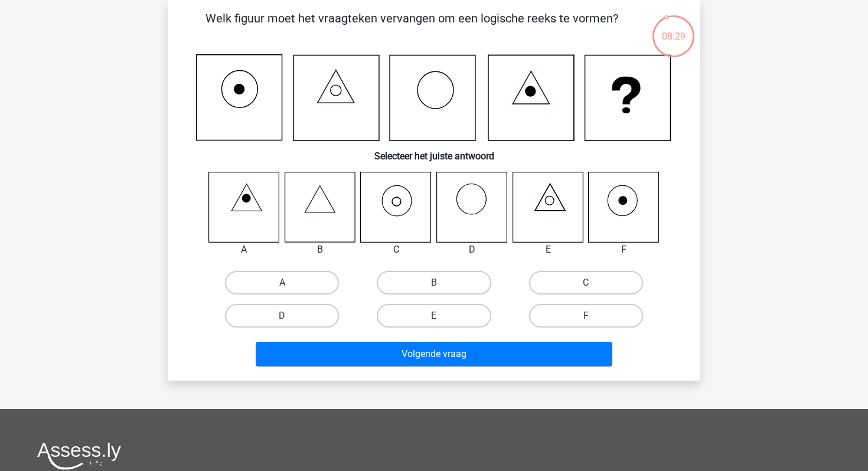  What do you see at coordinates (434, 151) in the screenshot?
I see `h6: Selecteer het juiste antwoord` at bounding box center [434, 151].